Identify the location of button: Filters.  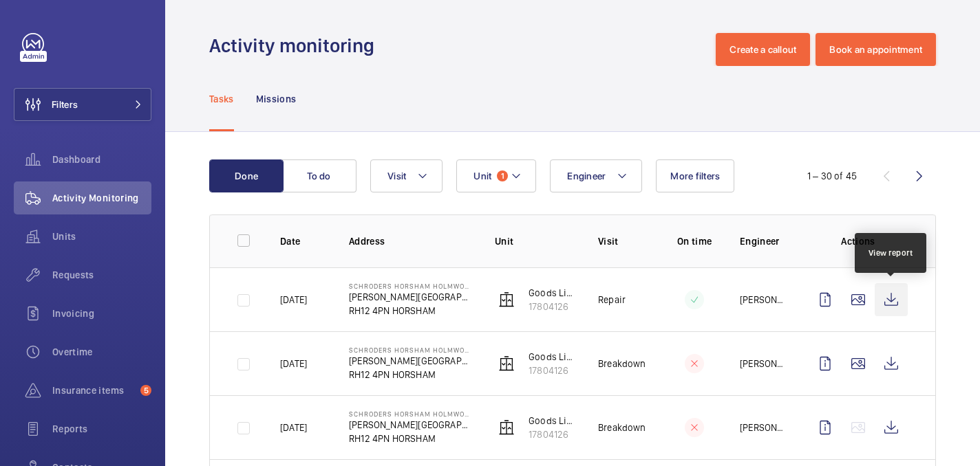
(83, 105).